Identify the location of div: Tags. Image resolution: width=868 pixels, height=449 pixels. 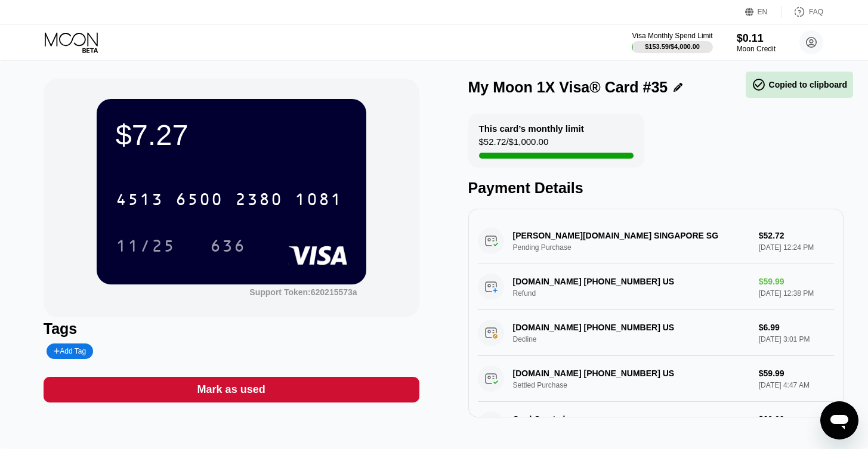
(231, 329).